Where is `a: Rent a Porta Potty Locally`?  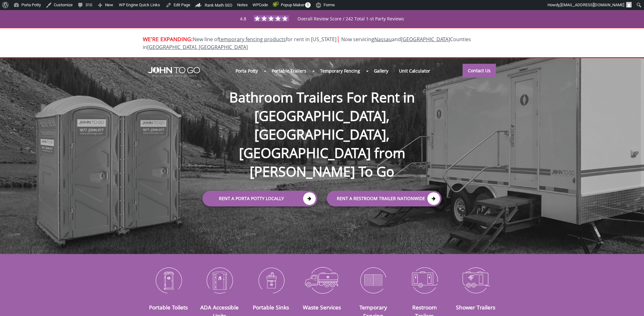
a: Rent a Porta Potty Locally is located at coordinates (259, 199).